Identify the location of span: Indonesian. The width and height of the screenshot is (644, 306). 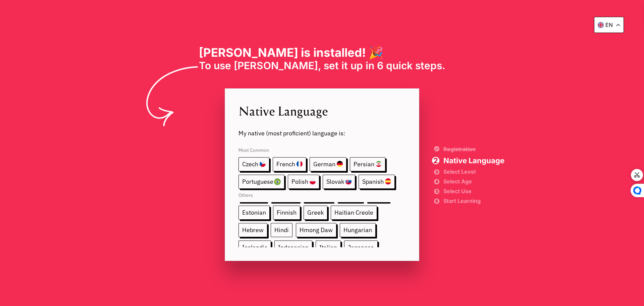
(294, 248).